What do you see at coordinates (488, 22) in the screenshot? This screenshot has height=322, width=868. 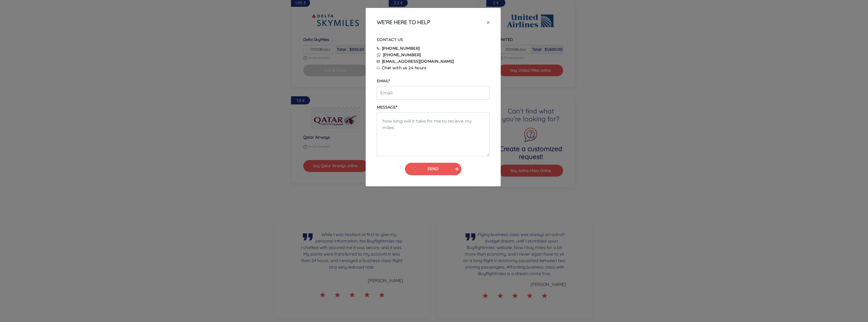 I see `button: Close` at bounding box center [488, 22].